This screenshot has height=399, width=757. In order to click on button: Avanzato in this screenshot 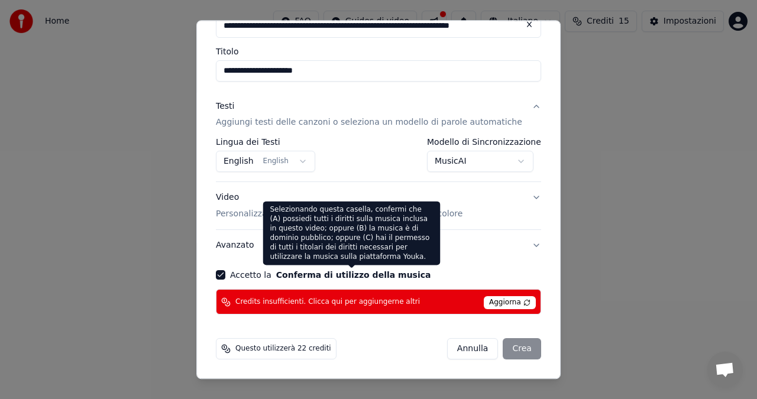, I will do `click(378, 246)`.